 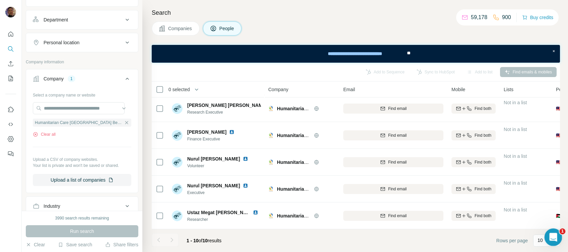 I want to click on button: Buy credits, so click(x=538, y=17).